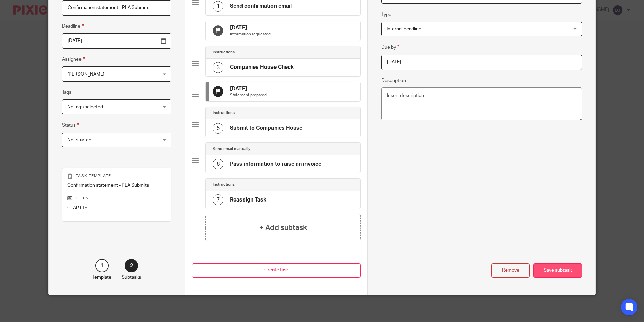 The width and height of the screenshot is (644, 322). I want to click on input: Task name, so click(117, 8).